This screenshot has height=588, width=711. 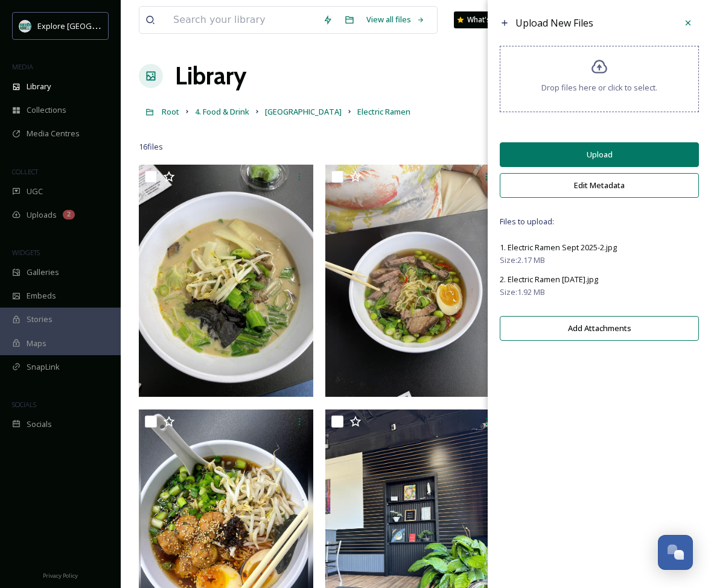 I want to click on span: 1. Electric Ramen Sept 2025-2.jpg, so click(x=559, y=247).